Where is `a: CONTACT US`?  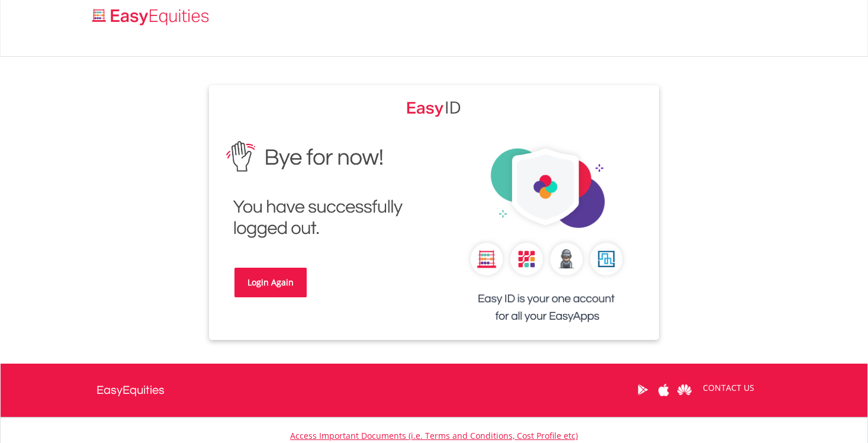 a: CONTACT US is located at coordinates (728, 388).